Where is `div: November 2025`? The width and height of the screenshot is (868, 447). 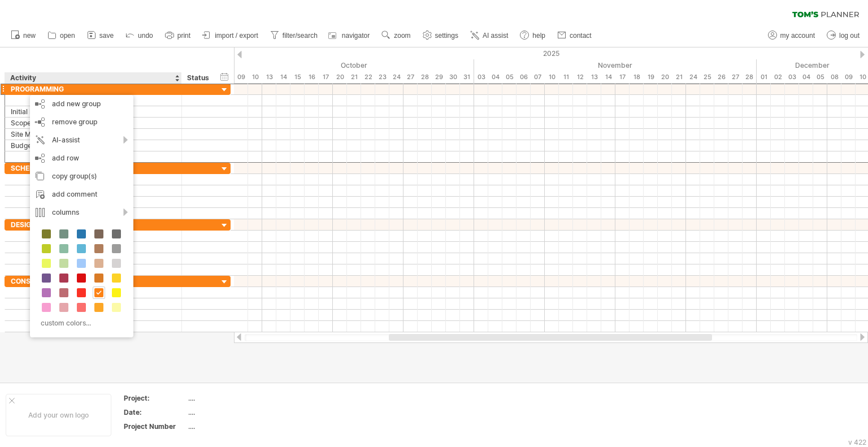
div: November 2025 is located at coordinates (615, 65).